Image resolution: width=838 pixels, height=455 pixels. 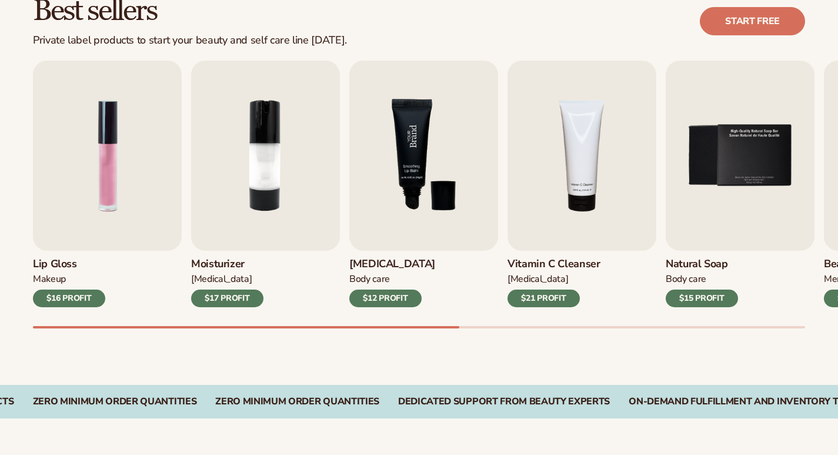 What do you see at coordinates (227, 264) in the screenshot?
I see `h3: Moisturizer` at bounding box center [227, 264].